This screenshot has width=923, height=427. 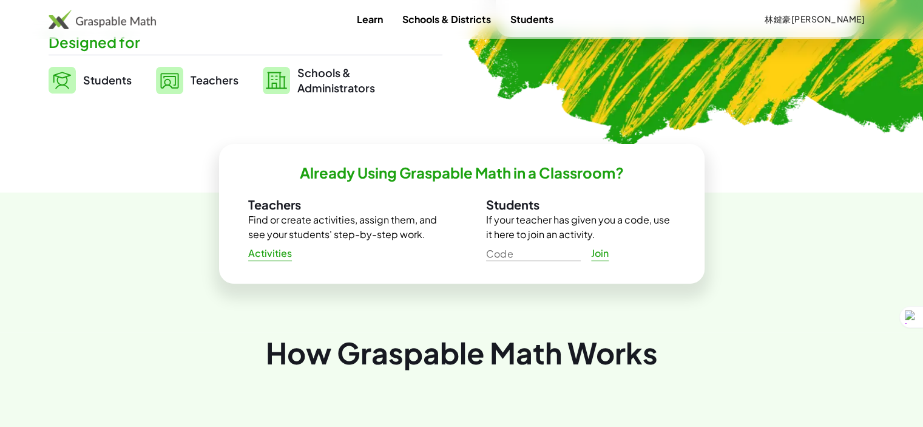 I want to click on h3: Teachers, so click(x=343, y=205).